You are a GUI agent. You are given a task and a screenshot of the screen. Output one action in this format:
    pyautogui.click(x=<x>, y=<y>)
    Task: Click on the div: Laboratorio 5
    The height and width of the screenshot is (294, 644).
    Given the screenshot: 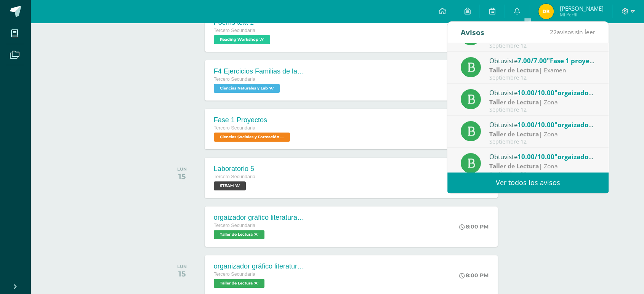 What is the action you would take?
    pyautogui.click(x=234, y=169)
    